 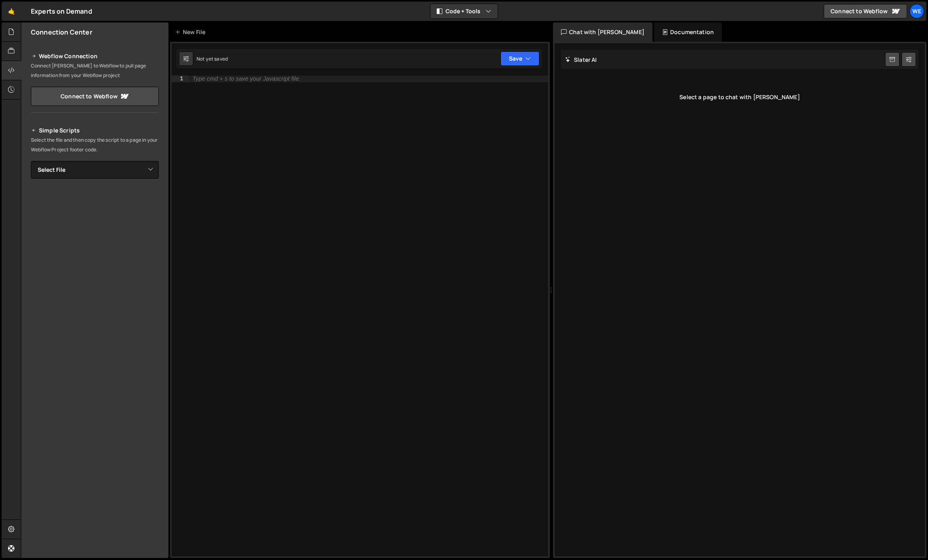 What do you see at coordinates (916, 12) in the screenshot?
I see `a: We` at bounding box center [916, 12].